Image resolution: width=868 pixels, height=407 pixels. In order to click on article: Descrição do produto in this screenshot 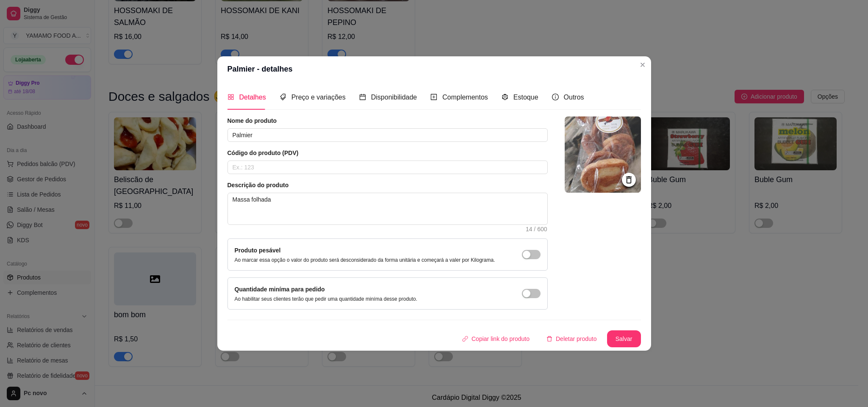, I will do `click(388, 185)`.